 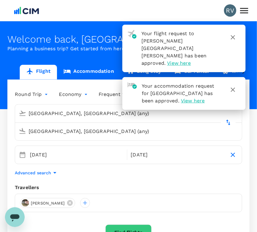 What do you see at coordinates (74, 94) in the screenshot?
I see `div: Economy` at bounding box center [74, 94].